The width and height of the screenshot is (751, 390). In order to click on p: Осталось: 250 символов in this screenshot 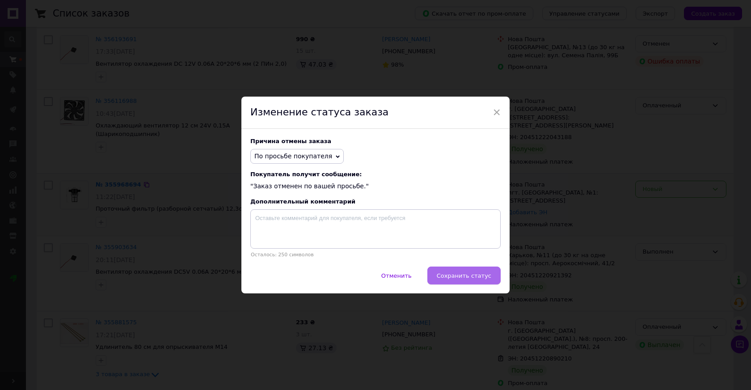, I will do `click(376, 254)`.